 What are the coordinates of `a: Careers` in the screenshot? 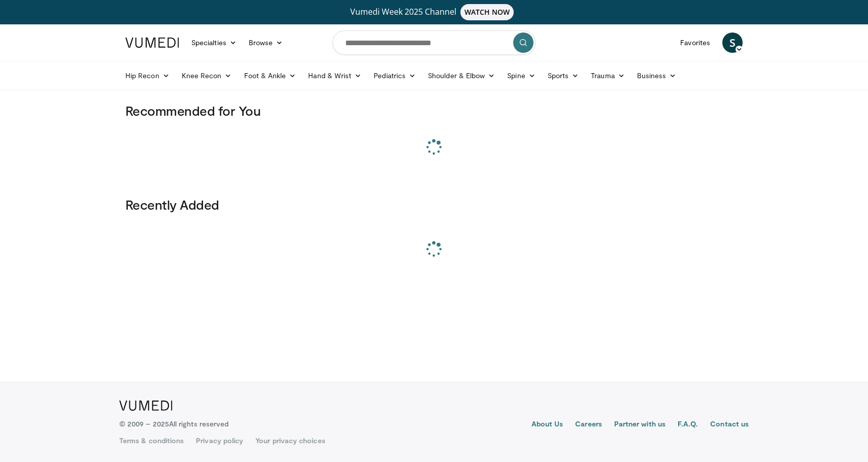 It's located at (588, 424).